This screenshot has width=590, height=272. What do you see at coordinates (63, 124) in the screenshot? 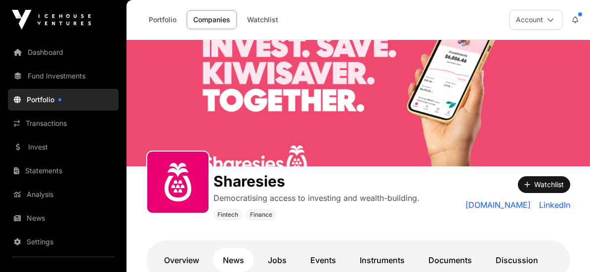
I see `a: Transactions` at bounding box center [63, 124].